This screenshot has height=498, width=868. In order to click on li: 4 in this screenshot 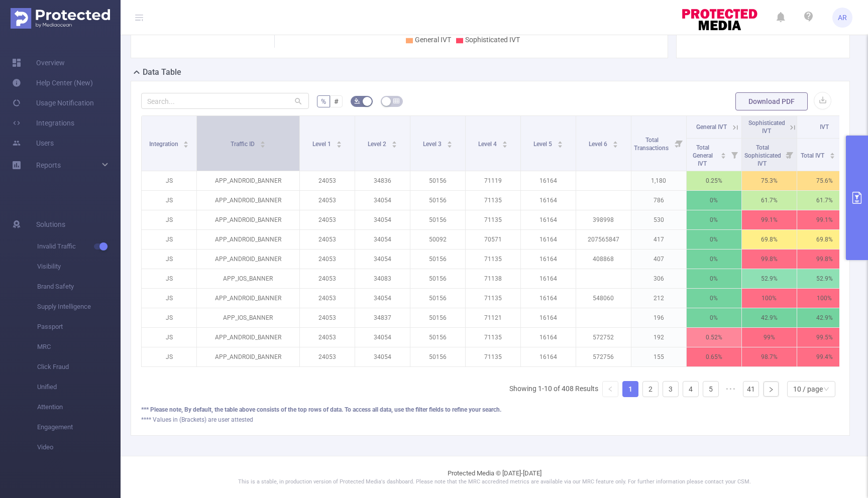, I will do `click(691, 389)`.